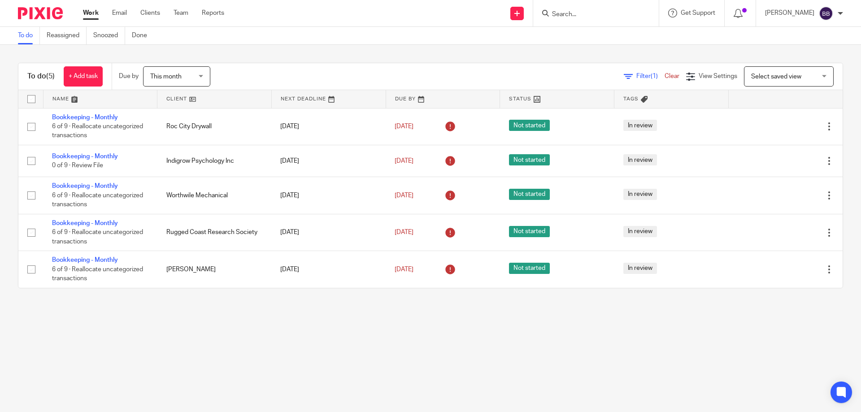  I want to click on span: View Settings, so click(718, 76).